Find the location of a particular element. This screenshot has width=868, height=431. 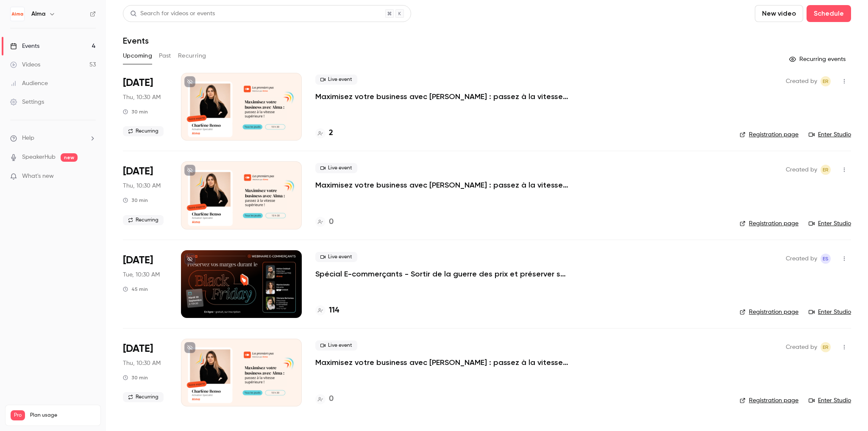

button: New video is located at coordinates (779, 13).